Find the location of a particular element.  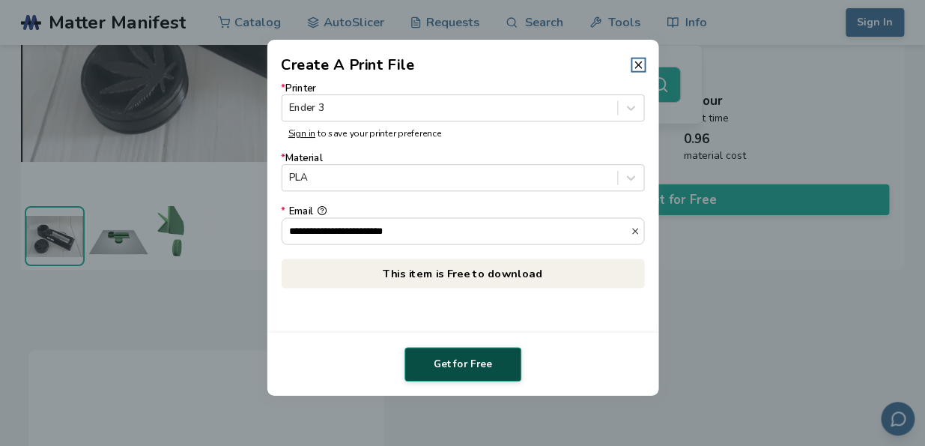

label: Material is located at coordinates (462, 172).